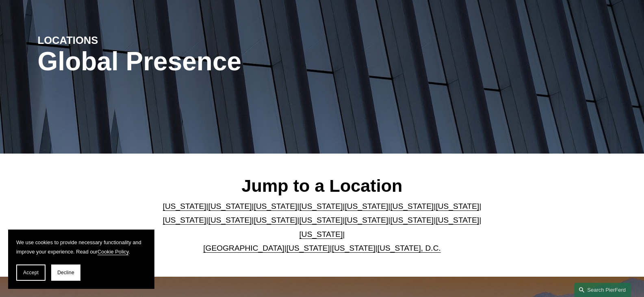 The height and width of the screenshot is (297, 644). What do you see at coordinates (322, 186) in the screenshot?
I see `h2: Jump to a Location` at bounding box center [322, 186].